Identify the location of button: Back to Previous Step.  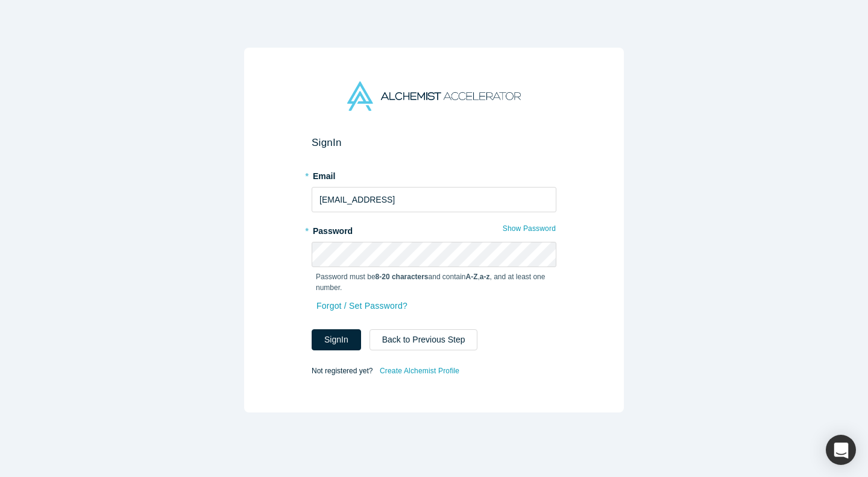
(424, 339).